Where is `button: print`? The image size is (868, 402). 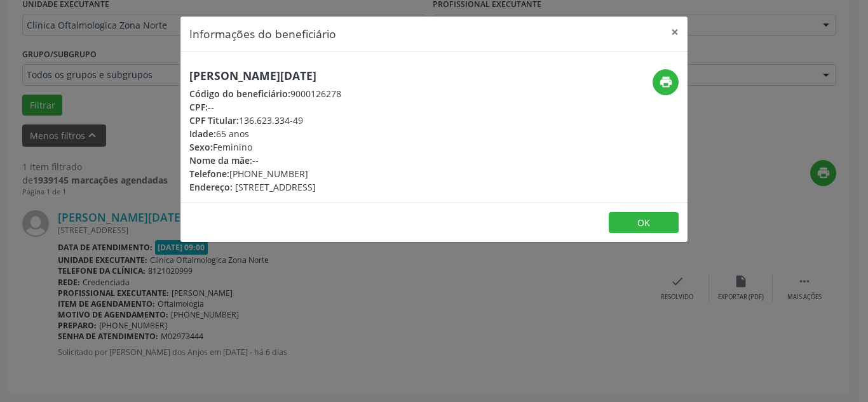 button: print is located at coordinates (665, 82).